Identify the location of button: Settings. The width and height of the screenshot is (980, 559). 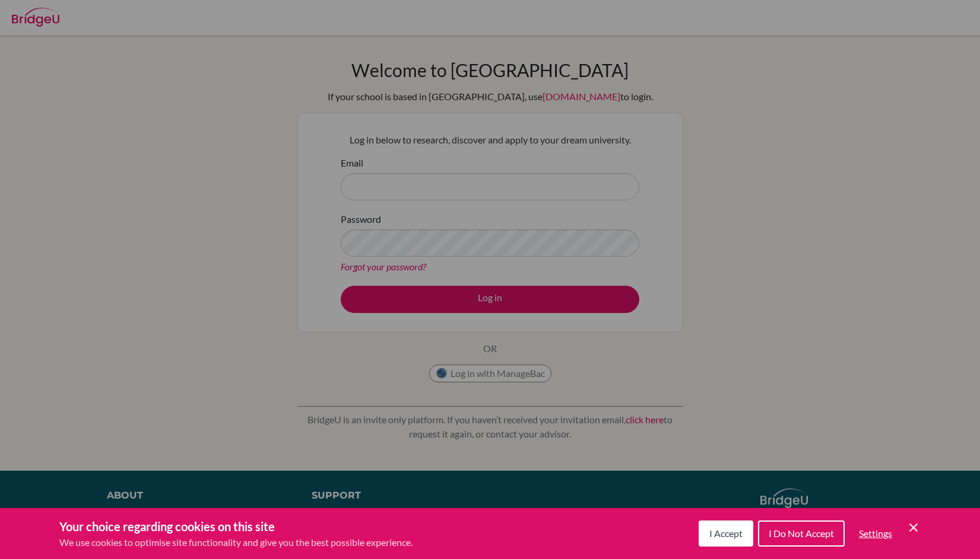
(876, 533).